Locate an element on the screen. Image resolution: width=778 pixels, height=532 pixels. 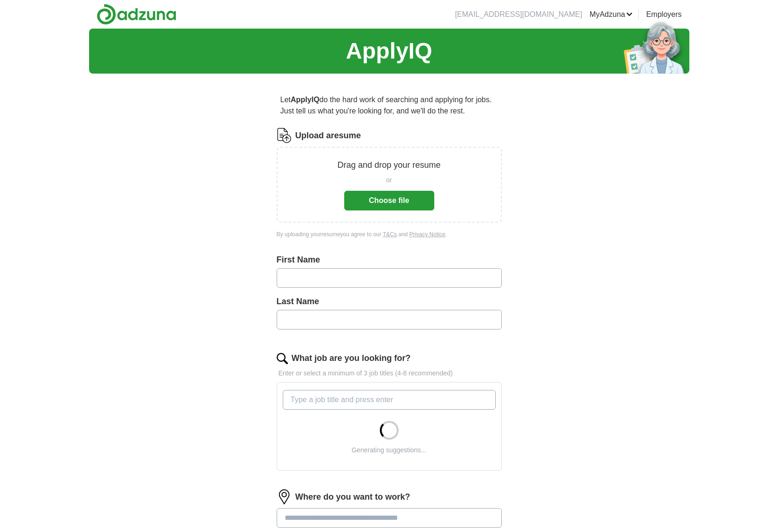
h1: ApplyIQ is located at coordinates (389, 51).